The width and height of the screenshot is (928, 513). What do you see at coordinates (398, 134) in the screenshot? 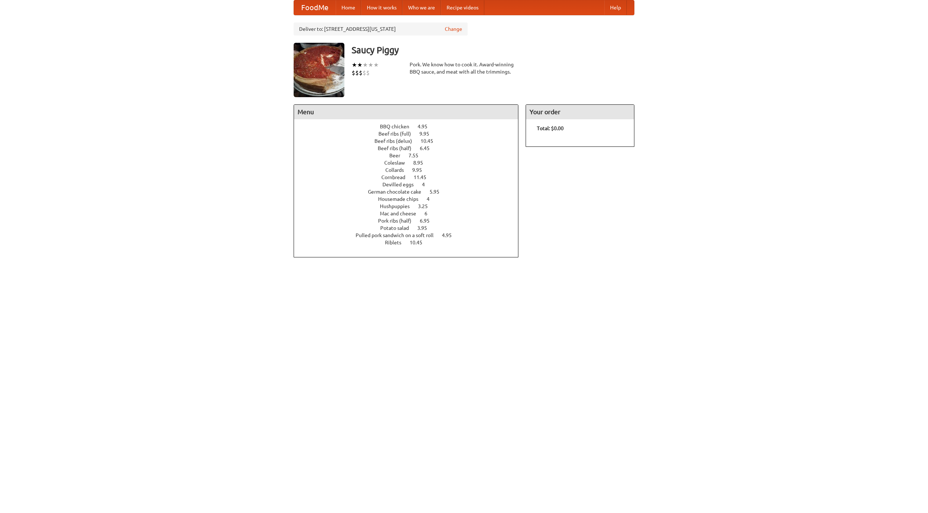
I see `span: Beef ribs (full)` at bounding box center [398, 134].